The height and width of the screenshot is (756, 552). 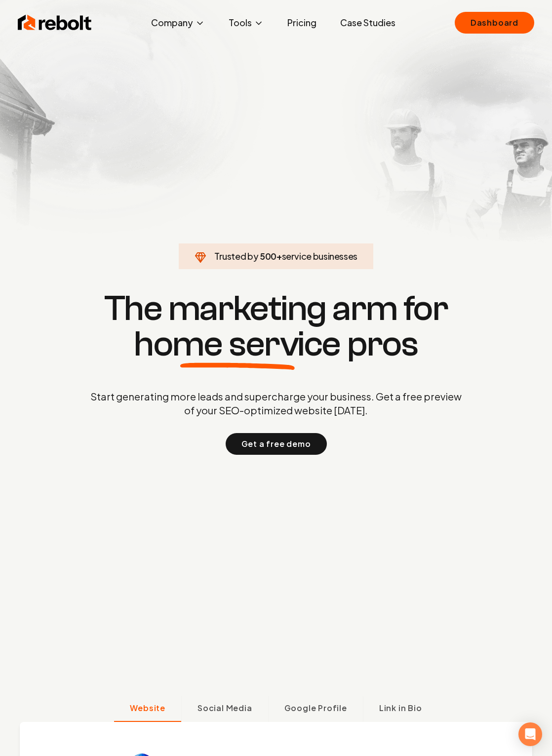 What do you see at coordinates (246, 23) in the screenshot?
I see `button: Tools` at bounding box center [246, 23].